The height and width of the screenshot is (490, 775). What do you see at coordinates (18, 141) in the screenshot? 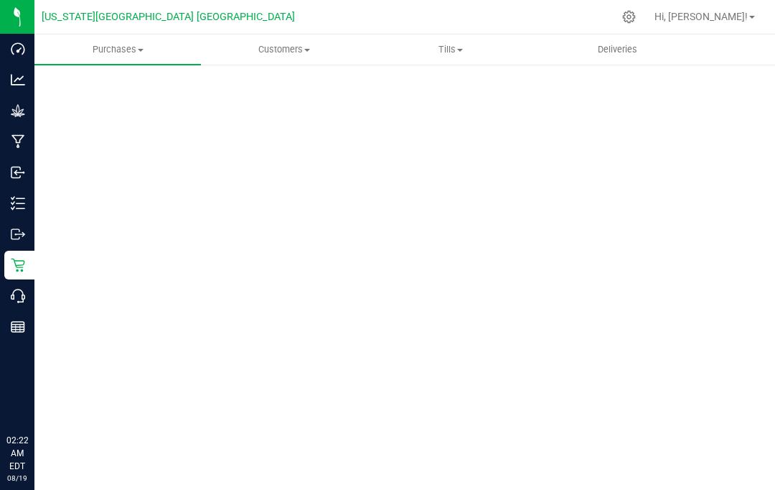
I see `inline-svg: Manufacturing` at bounding box center [18, 141].